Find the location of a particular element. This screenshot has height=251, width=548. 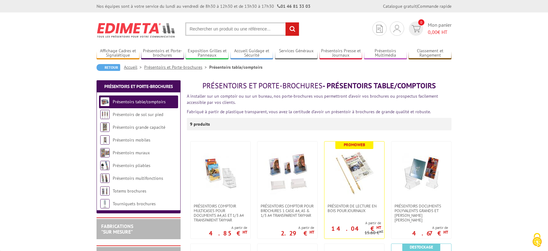

a: Présentoir de lecture en bois pour journaux is located at coordinates (354, 208).